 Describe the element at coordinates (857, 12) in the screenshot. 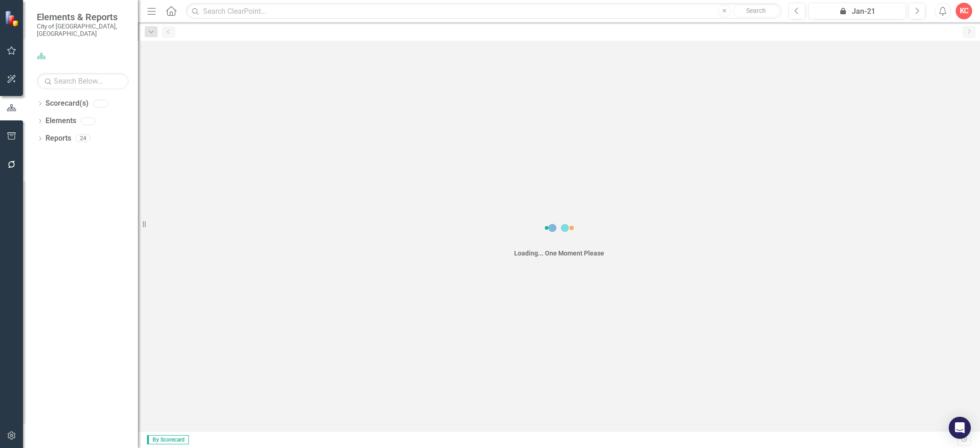

I see `div: Jan-21` at that location.